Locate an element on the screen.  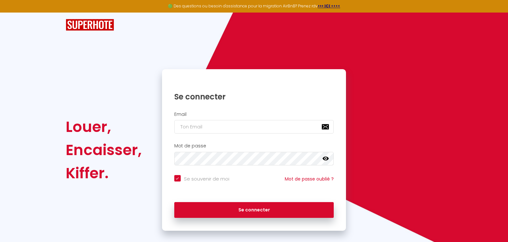
a: Mot de passe oublié ? is located at coordinates (309, 179).